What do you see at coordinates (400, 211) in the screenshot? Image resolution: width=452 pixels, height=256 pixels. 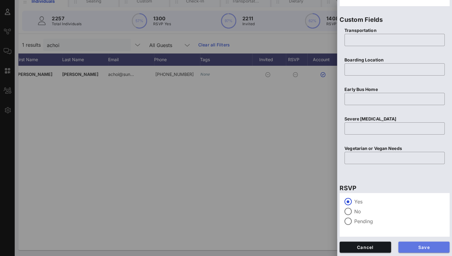 I see `label: No` at bounding box center [400, 211].